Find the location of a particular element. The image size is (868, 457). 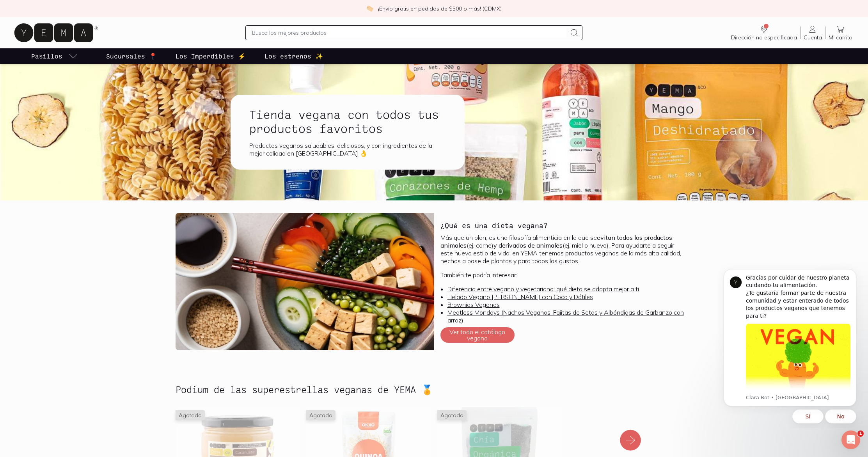

input: Busca los mejores productos is located at coordinates (409, 33).